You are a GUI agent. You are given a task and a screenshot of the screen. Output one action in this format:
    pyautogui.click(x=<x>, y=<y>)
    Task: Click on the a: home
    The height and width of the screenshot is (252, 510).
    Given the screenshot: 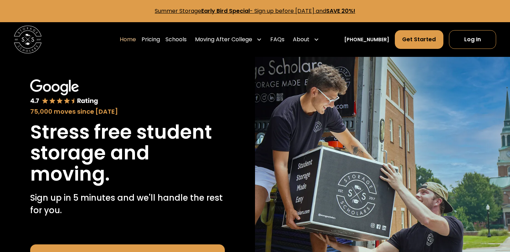 What is the action you would take?
    pyautogui.click(x=28, y=40)
    